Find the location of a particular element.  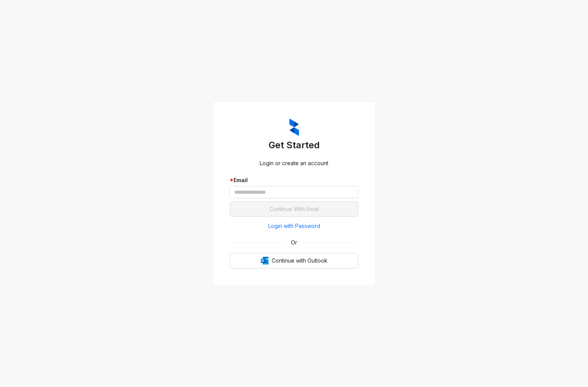

button: Continue With Email is located at coordinates (294, 209).